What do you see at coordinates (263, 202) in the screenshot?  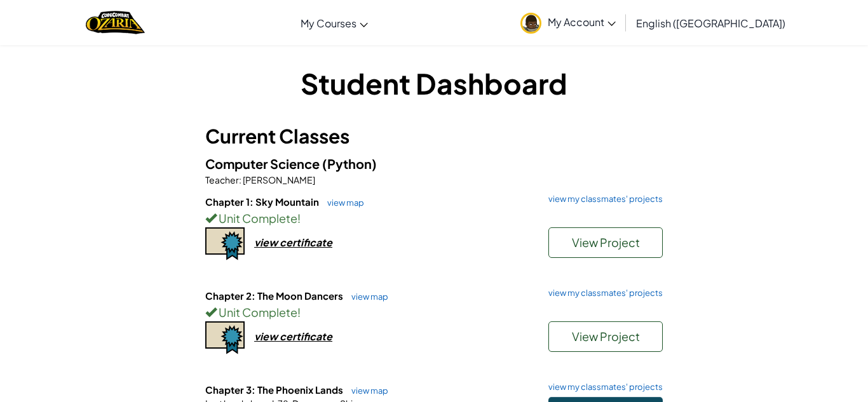 I see `span: Chapter 1: Sky Mountain` at bounding box center [263, 202].